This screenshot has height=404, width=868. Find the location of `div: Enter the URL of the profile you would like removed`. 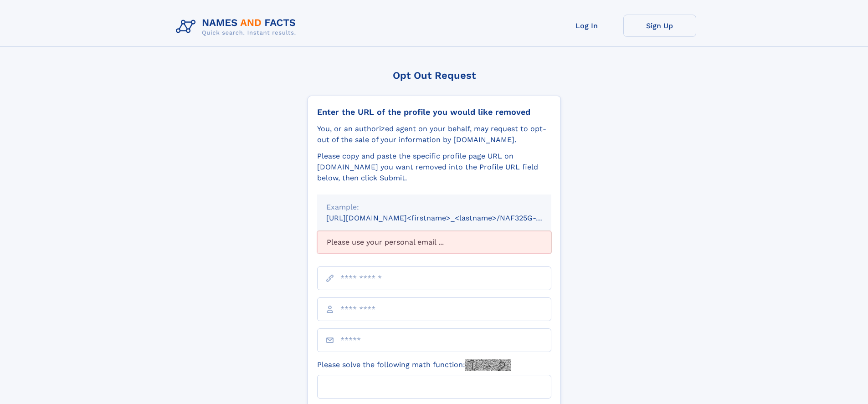

div: Enter the URL of the profile you would like removed is located at coordinates (434, 112).